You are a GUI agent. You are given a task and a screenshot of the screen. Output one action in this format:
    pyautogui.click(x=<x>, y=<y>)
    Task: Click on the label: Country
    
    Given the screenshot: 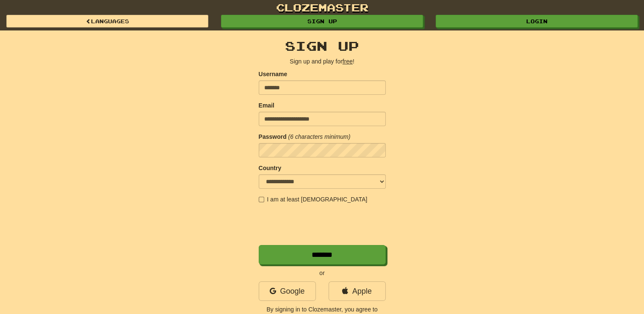 What is the action you would take?
    pyautogui.click(x=270, y=168)
    